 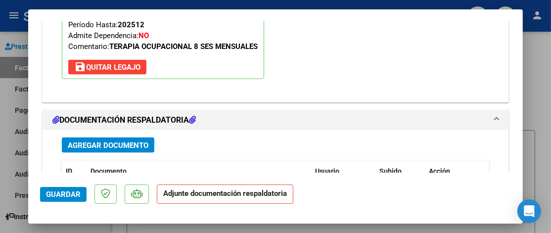 What do you see at coordinates (529, 211) in the screenshot?
I see `div: Open Intercom Messenger` at bounding box center [529, 211].